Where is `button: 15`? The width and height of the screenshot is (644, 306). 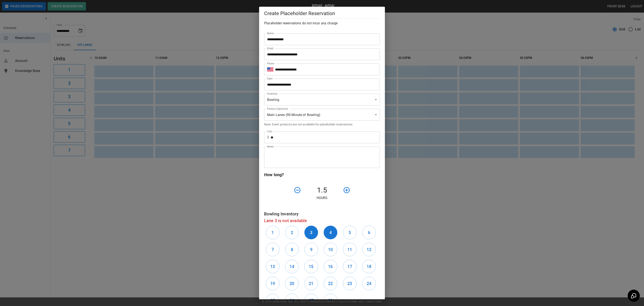
button: 15 is located at coordinates (311, 266).